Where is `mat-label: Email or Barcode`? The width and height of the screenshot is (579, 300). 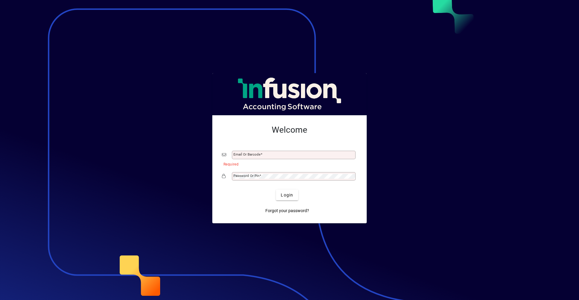 mat-label: Email or Barcode is located at coordinates (247, 155).